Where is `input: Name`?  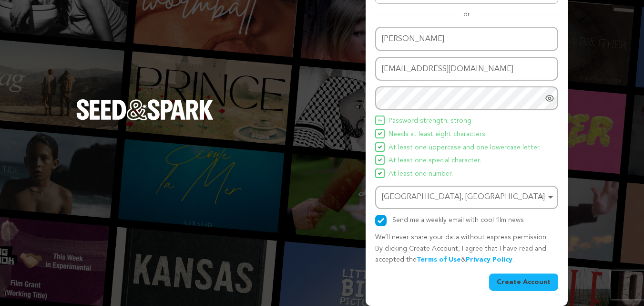 input: Name is located at coordinates (466, 39).